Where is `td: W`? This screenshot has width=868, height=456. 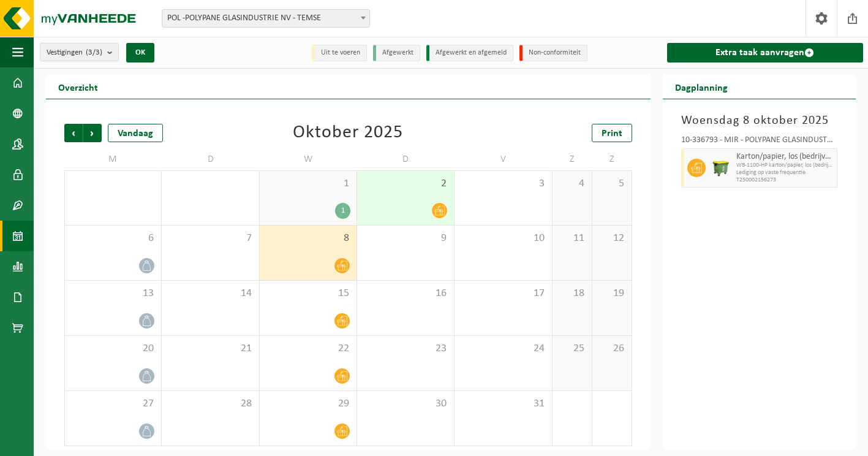
td: W is located at coordinates (308, 160).